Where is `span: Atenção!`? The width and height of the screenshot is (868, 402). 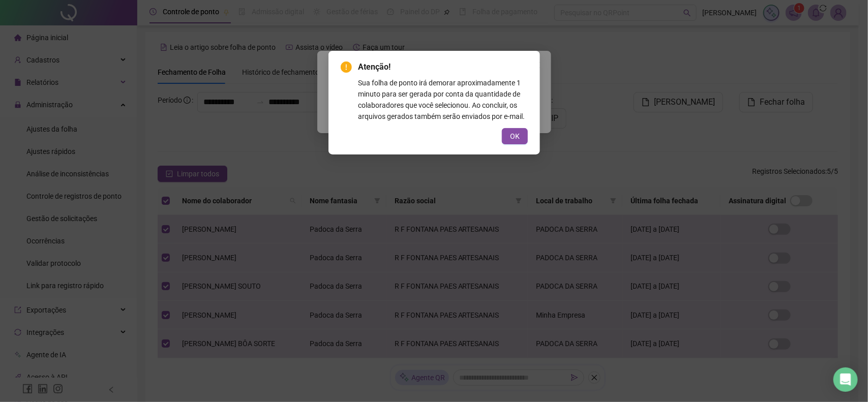
span: Atenção! is located at coordinates (442, 67).